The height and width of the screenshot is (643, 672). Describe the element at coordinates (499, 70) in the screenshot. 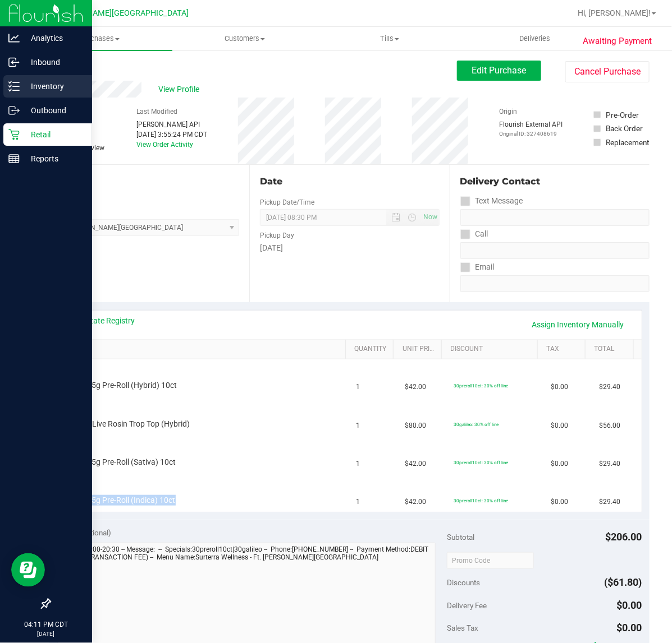

I see `span: Edit Purchase` at that location.